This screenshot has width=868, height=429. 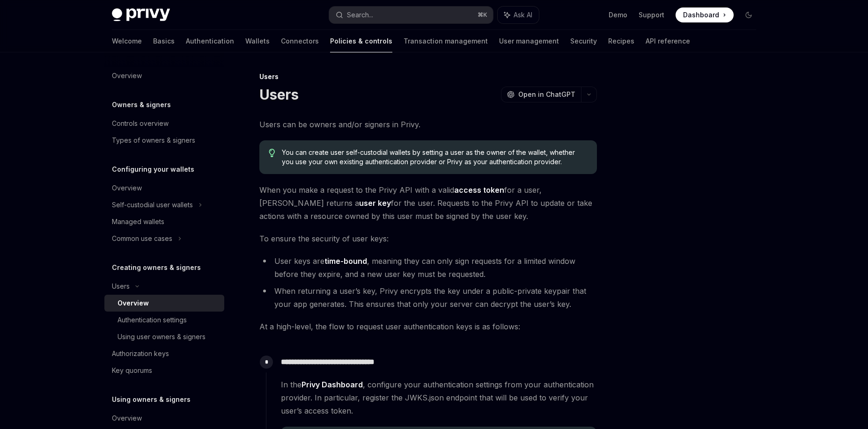 What do you see at coordinates (704, 15) in the screenshot?
I see `a: Dashboard` at bounding box center [704, 15].